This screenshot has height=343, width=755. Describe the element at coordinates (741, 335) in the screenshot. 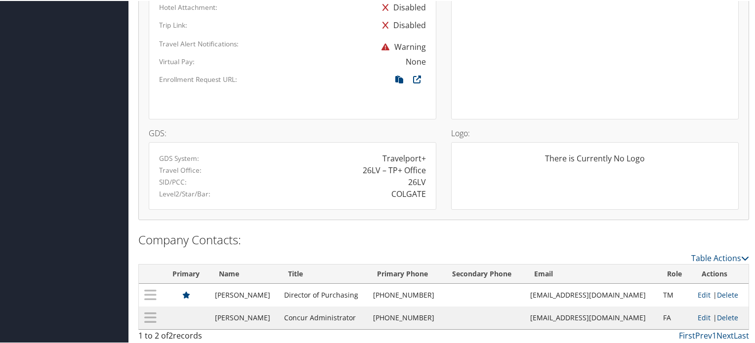

I see `a: Last` at that location.